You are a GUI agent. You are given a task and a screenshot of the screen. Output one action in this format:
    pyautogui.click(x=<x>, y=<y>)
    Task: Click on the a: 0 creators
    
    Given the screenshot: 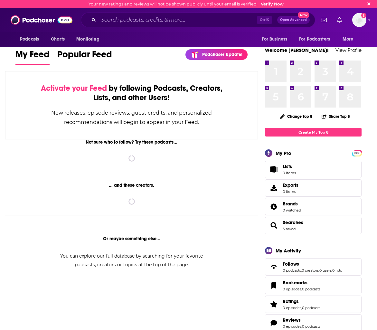 What is the action you would take?
    pyautogui.click(x=310, y=271)
    